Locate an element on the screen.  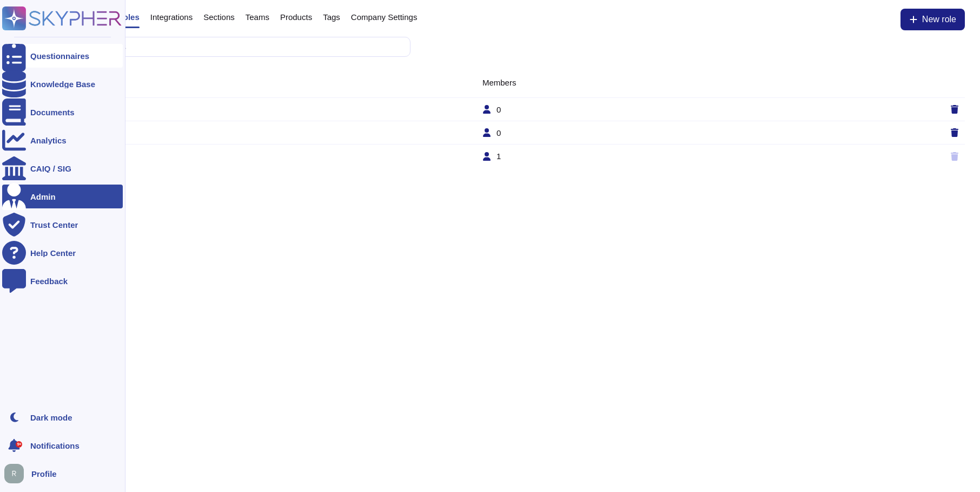
div: Analytics is located at coordinates (48, 140).